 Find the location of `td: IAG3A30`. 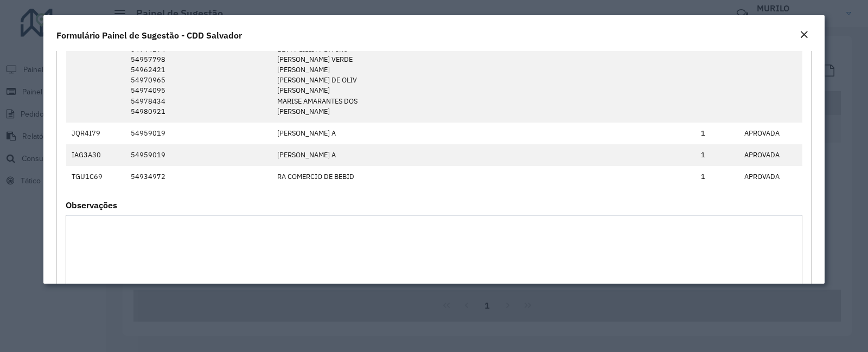

td: IAG3A30 is located at coordinates (95, 155).